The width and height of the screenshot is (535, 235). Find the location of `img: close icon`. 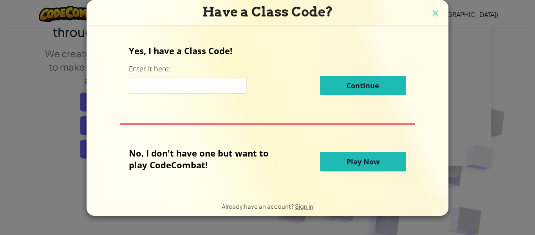

img: close icon is located at coordinates (435, 14).